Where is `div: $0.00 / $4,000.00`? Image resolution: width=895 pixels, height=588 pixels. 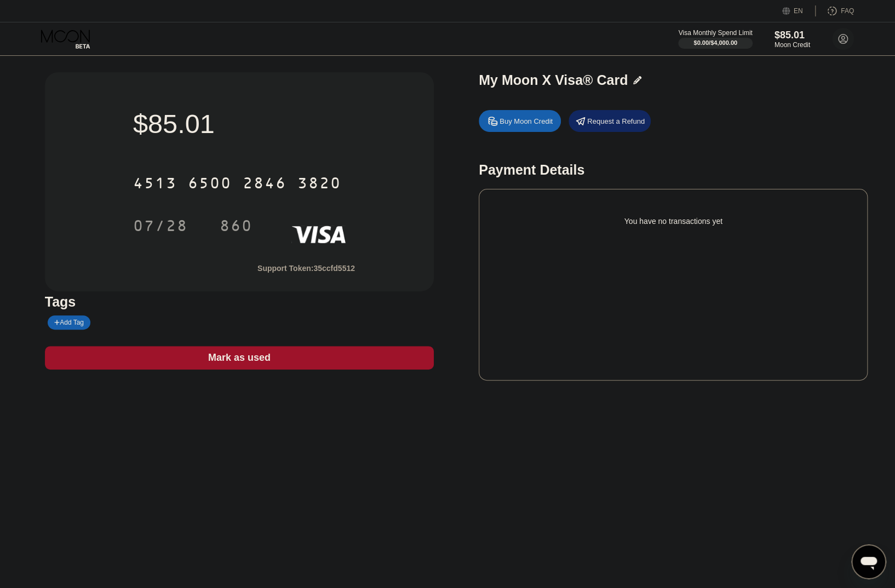 div: $0.00 / $4,000.00 is located at coordinates (715, 43).